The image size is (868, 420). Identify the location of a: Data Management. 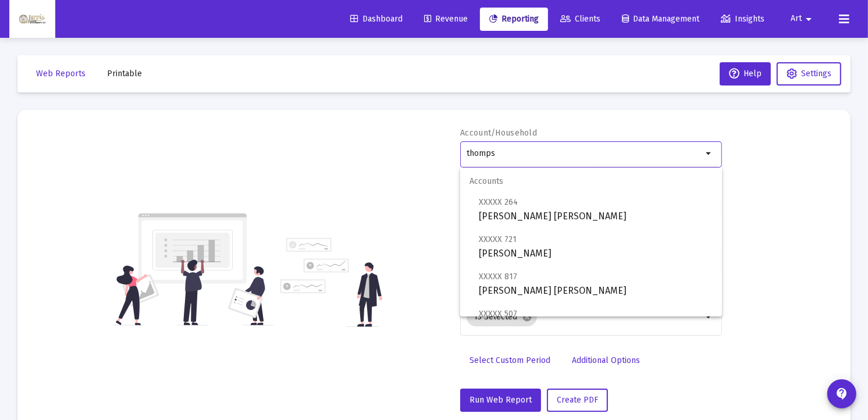
(660, 19).